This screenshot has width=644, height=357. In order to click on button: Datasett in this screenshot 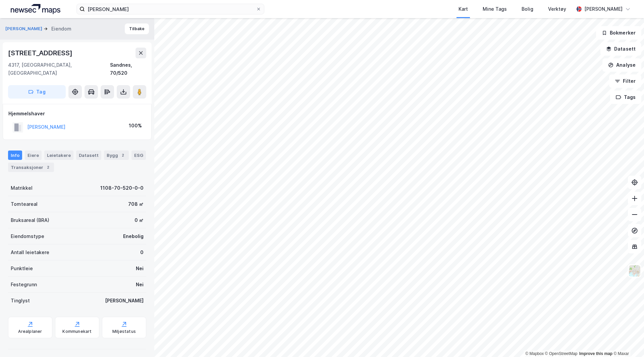, I will do `click(621, 49)`.